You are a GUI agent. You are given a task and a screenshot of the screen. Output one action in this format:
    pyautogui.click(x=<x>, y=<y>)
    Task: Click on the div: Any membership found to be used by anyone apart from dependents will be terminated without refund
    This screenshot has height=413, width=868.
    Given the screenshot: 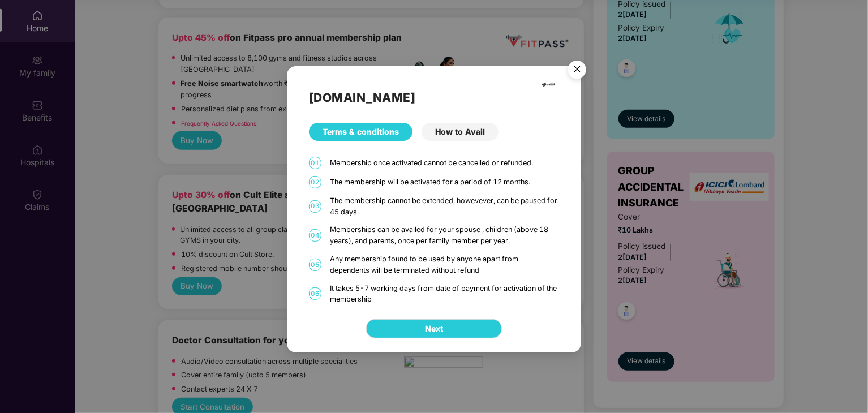 What is the action you would take?
    pyautogui.click(x=444, y=265)
    